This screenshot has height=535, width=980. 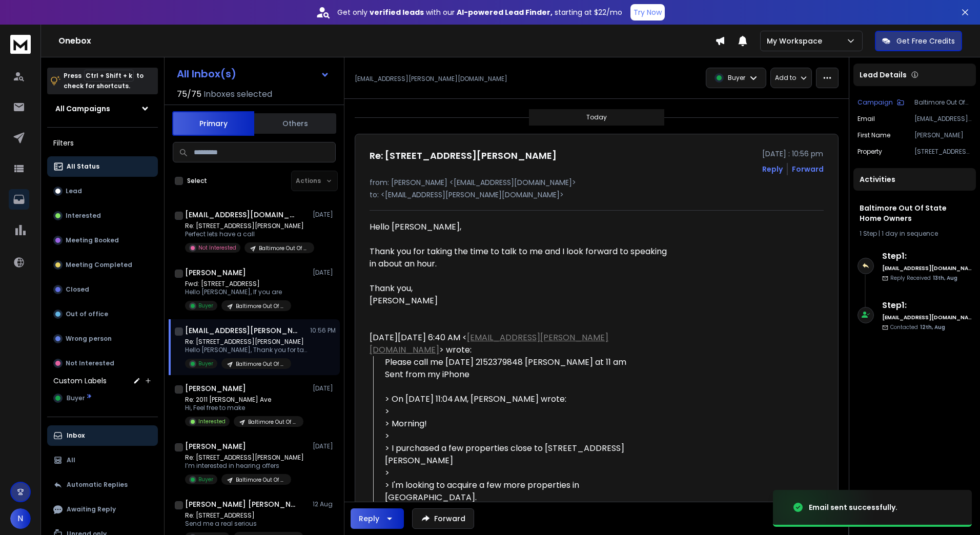 I want to click on p: Awaiting Reply, so click(x=91, y=510).